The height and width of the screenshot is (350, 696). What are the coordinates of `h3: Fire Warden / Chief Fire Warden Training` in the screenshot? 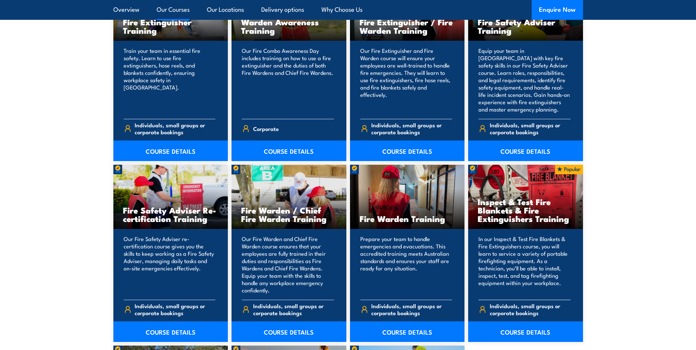 It's located at (289, 214).